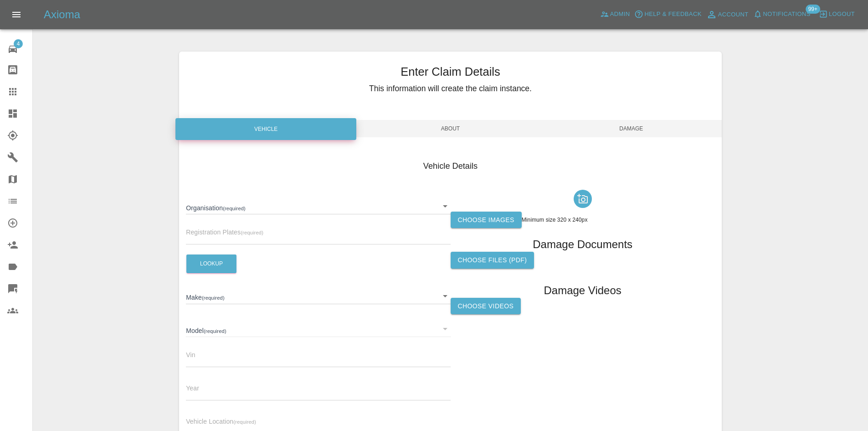  Describe the element at coordinates (16, 15) in the screenshot. I see `button: Open drawer` at that location.